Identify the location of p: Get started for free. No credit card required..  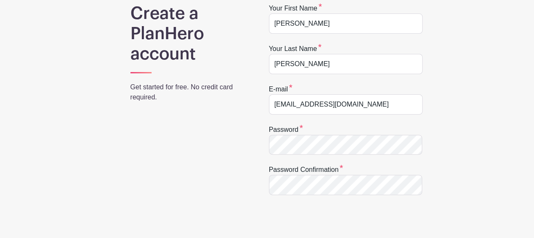
(189, 92).